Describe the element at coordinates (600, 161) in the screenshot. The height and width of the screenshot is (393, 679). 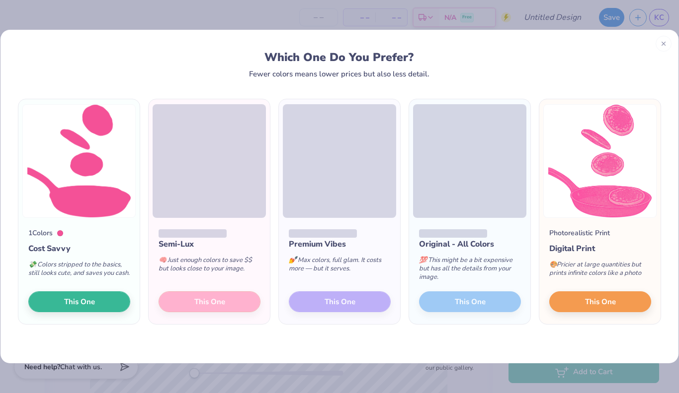
I see `img: Photorealistic preview` at that location.